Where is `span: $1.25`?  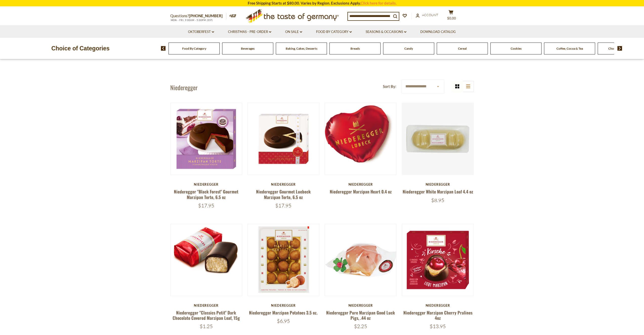
span: $1.25 is located at coordinates (206, 326).